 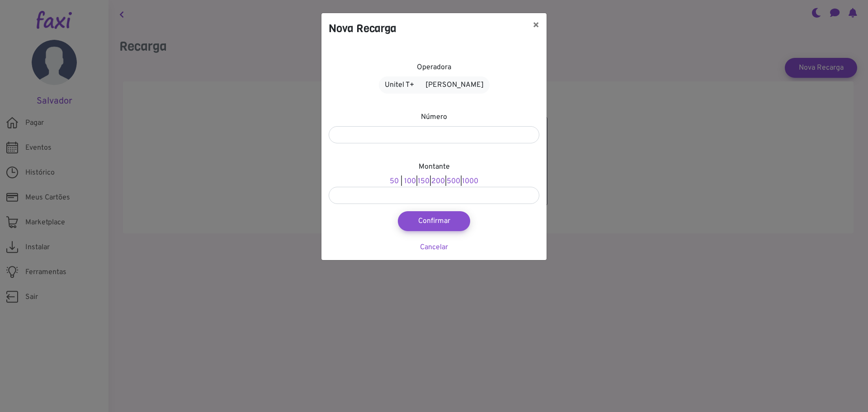 I want to click on a: 500, so click(x=453, y=181).